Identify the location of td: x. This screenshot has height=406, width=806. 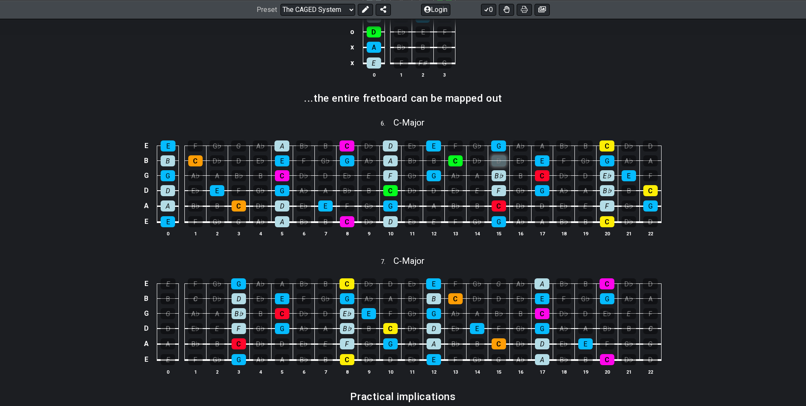
(352, 63).